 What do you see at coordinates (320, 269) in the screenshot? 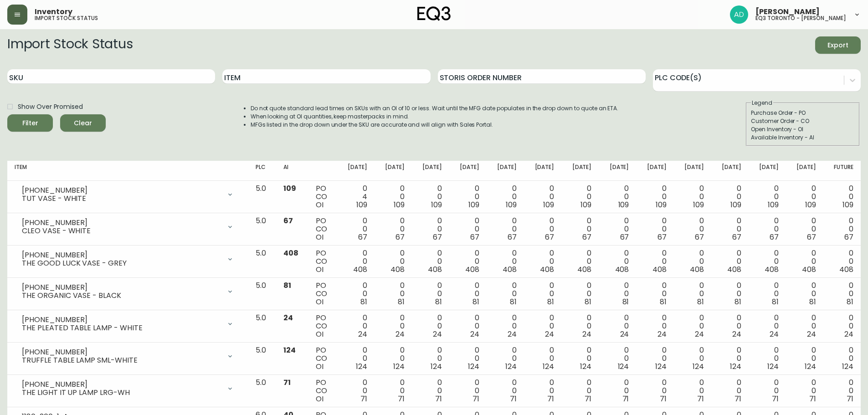
I see `span: OI` at bounding box center [320, 269].